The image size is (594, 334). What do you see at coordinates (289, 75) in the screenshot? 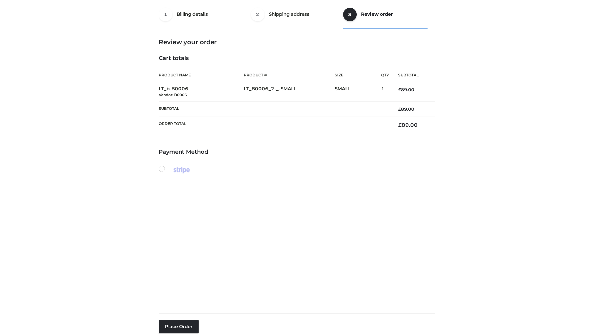
I see `th: Product #` at bounding box center [289, 75].